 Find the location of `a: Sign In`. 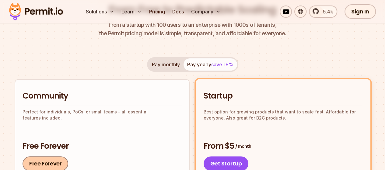

a: Sign In is located at coordinates (360, 12).